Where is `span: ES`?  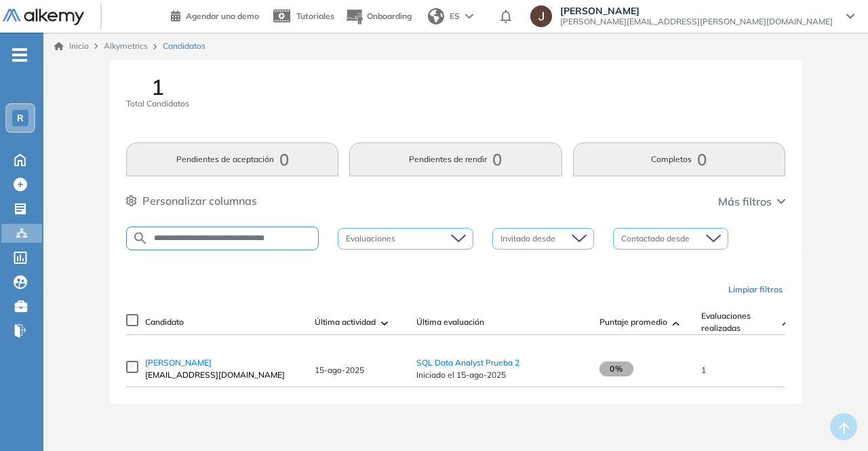
span: ES is located at coordinates (455, 17).